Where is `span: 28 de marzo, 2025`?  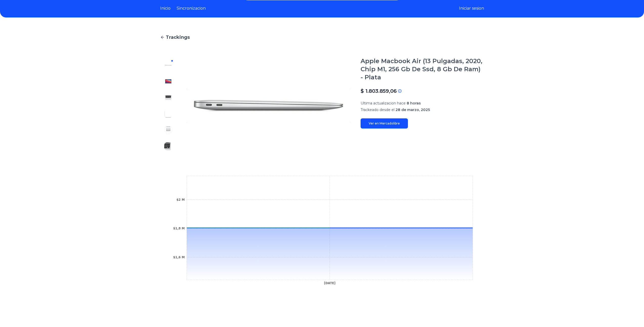
span: 28 de marzo, 2025 is located at coordinates (413, 110).